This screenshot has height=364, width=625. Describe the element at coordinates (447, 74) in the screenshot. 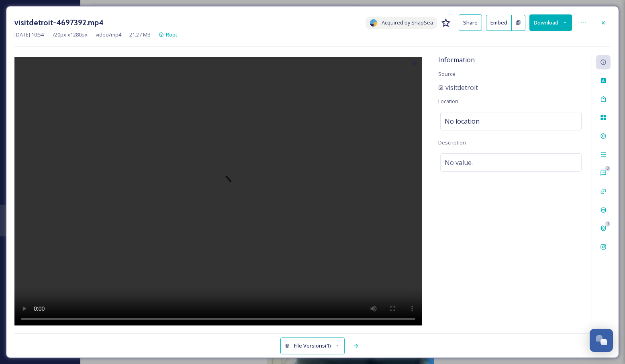

I see `span: Source` at that location.